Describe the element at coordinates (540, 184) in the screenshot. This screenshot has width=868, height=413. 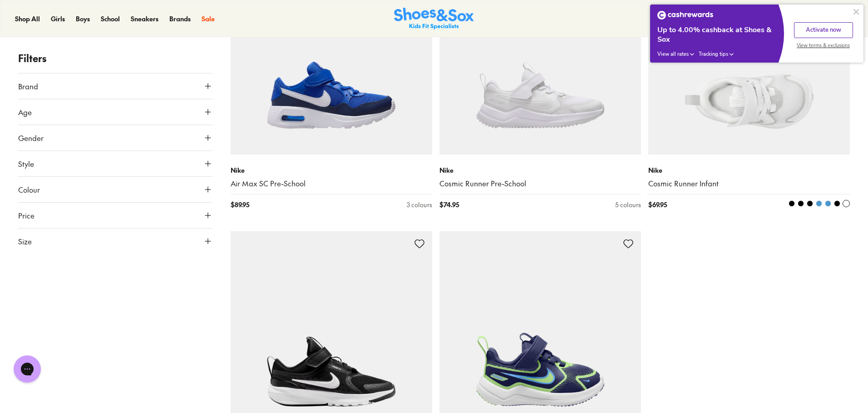
I see `a: Cosmic Runner Pre-School` at that location.